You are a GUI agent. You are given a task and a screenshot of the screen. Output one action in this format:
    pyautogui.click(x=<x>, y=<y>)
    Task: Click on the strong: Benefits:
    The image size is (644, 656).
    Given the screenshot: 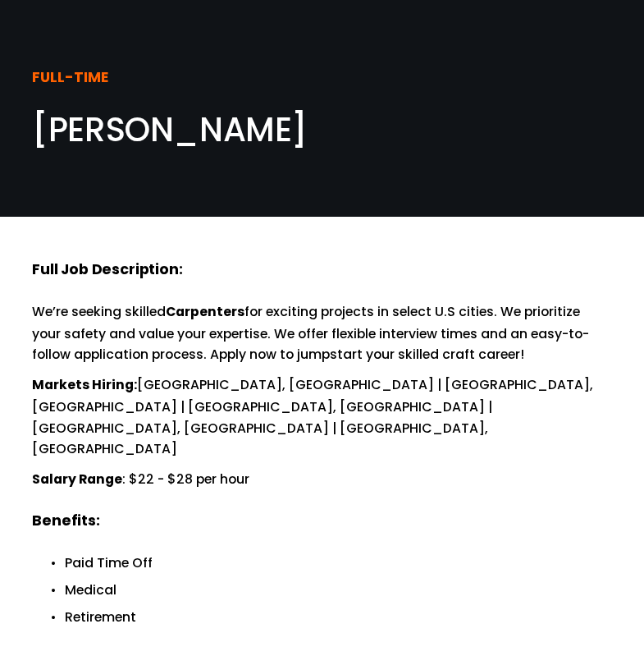 What is the action you would take?
    pyautogui.click(x=65, y=522)
    